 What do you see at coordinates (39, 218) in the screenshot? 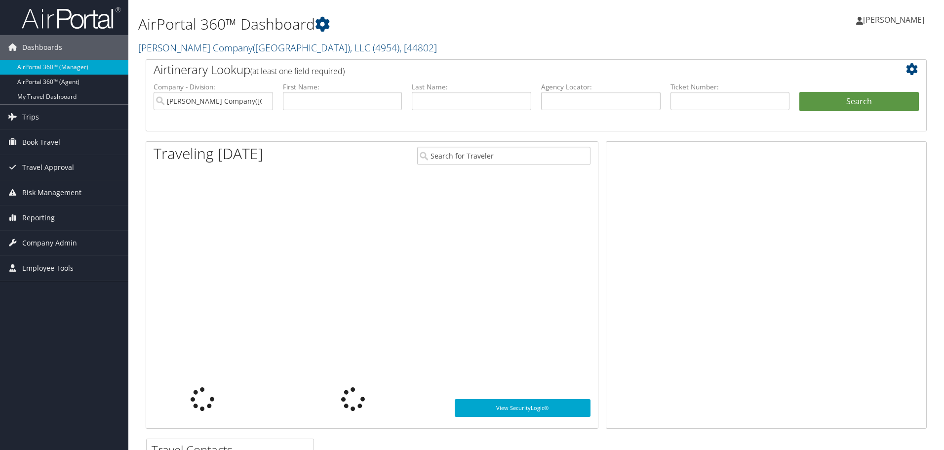
I see `span: Reporting` at bounding box center [39, 218].